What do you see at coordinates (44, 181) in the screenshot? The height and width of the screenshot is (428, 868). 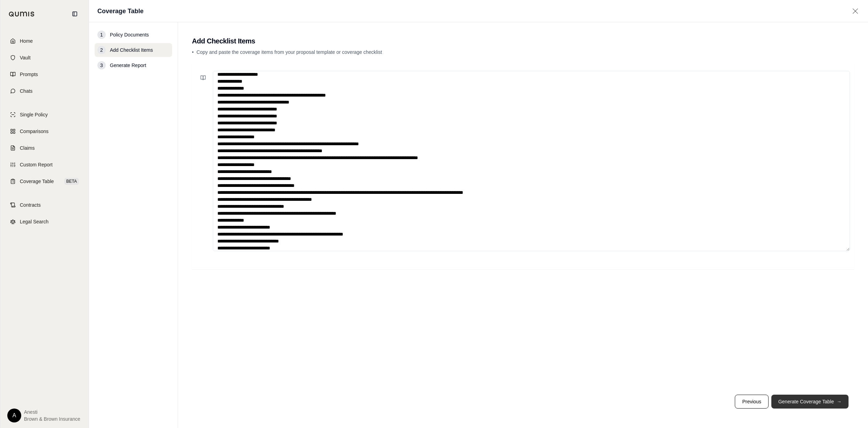 I see `a: Coverage TableBETA` at bounding box center [44, 181].